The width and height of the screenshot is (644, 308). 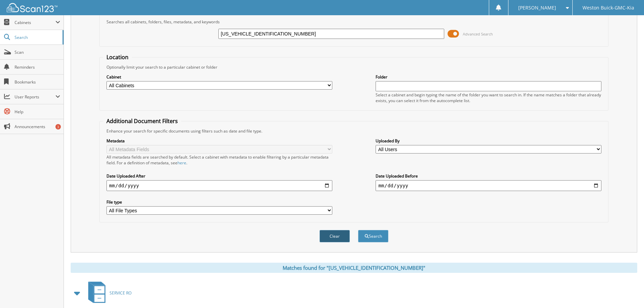 What do you see at coordinates (220, 160) in the screenshot?
I see `div: All metadata fields are searched by default. Select a cabinet with metadata to enable filtering b...` at bounding box center [220, 160].